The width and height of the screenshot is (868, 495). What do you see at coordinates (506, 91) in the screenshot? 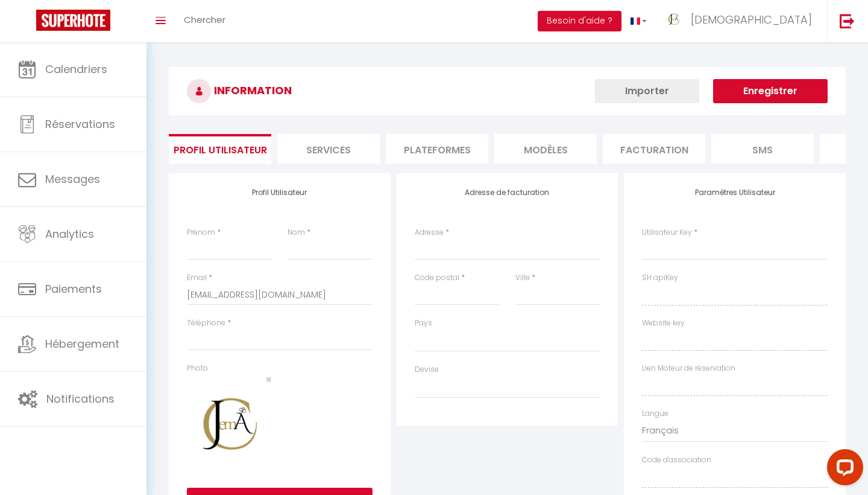
I see `h3: INFORMATION` at bounding box center [506, 91].